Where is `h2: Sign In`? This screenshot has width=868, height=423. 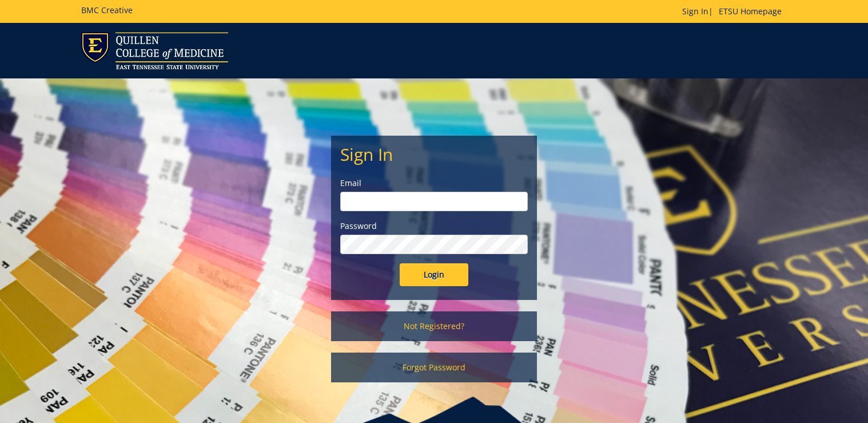 h2: Sign In is located at coordinates (434, 154).